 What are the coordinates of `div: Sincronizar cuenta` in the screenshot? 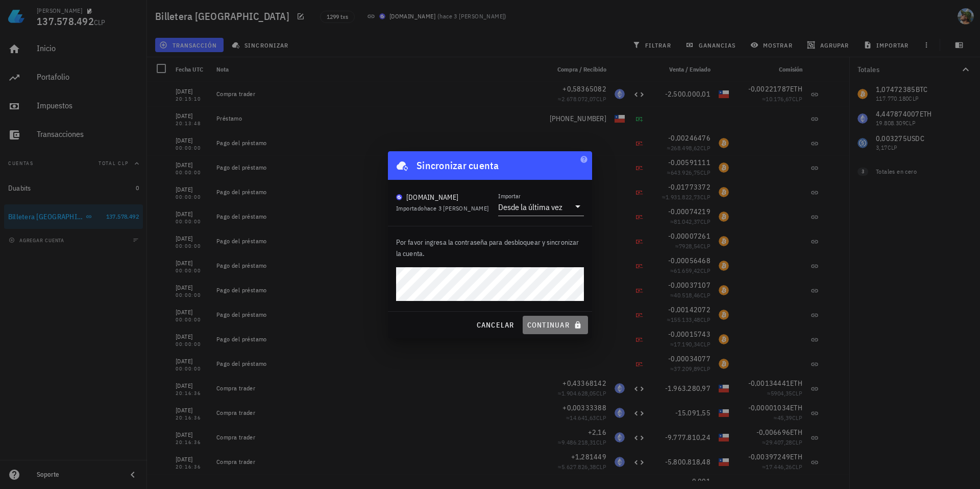 It's located at (458, 166).